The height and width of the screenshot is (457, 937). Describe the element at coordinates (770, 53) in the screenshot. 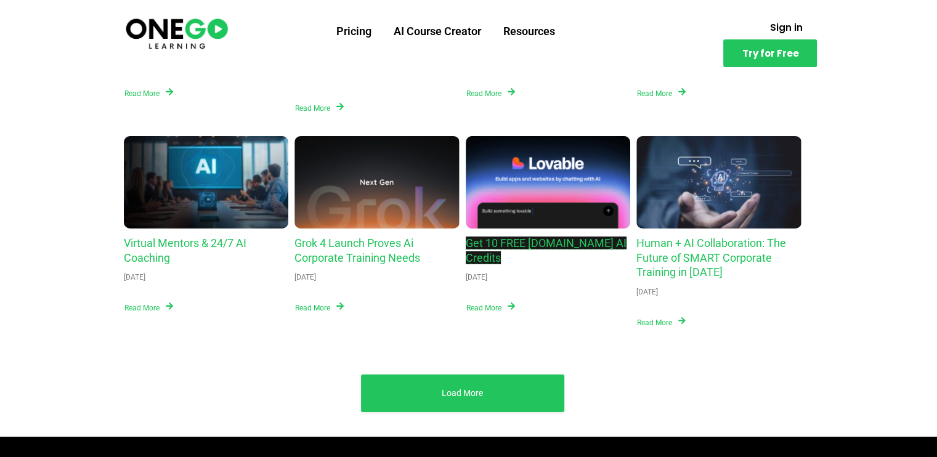

I see `a: Try for Free` at that location.